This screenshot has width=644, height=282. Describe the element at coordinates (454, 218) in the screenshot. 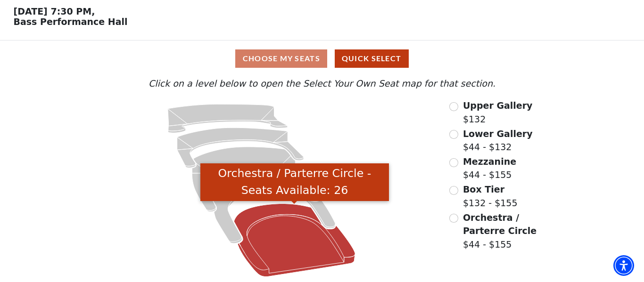

I see `input: Orchestra / Parterre Circle$44 - $155` at that location.